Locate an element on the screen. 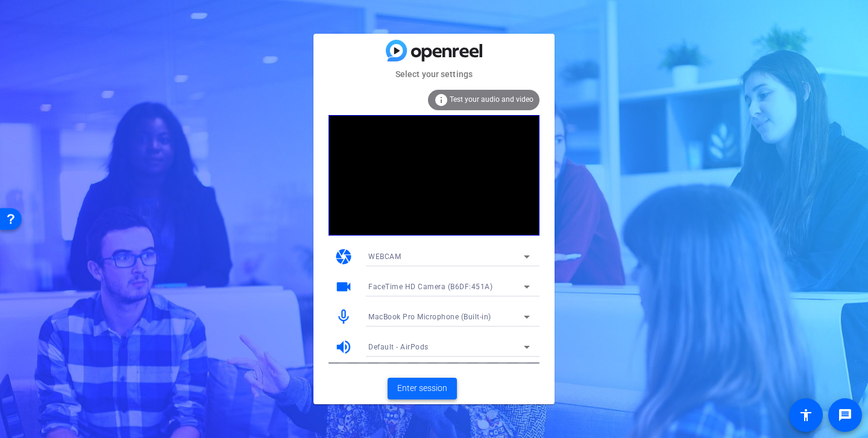 The height and width of the screenshot is (438, 868). img: blue-gradient.svg is located at coordinates (434, 50).